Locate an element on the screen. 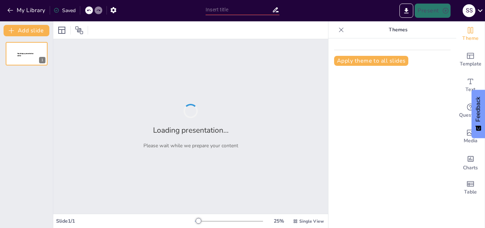 Image resolution: width=485 pixels, height=228 pixels. button: My Library is located at coordinates (27, 10).